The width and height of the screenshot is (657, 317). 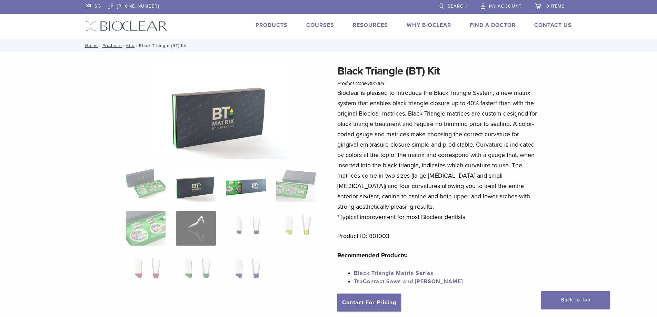 What do you see at coordinates (361, 84) in the screenshot?
I see `span: Product Code:` at bounding box center [361, 84].